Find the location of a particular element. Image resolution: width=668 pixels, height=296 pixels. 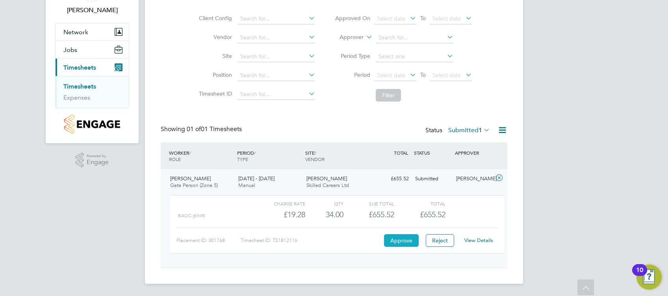

button: Network is located at coordinates (92, 32).